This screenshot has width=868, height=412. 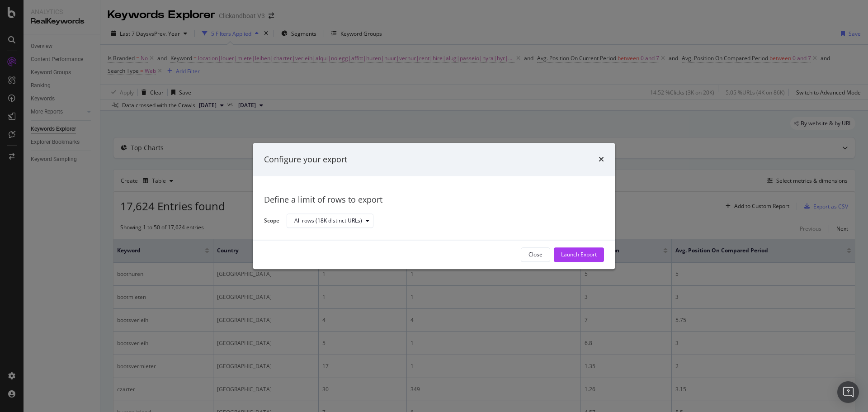 I want to click on button: Launch Export, so click(x=579, y=255).